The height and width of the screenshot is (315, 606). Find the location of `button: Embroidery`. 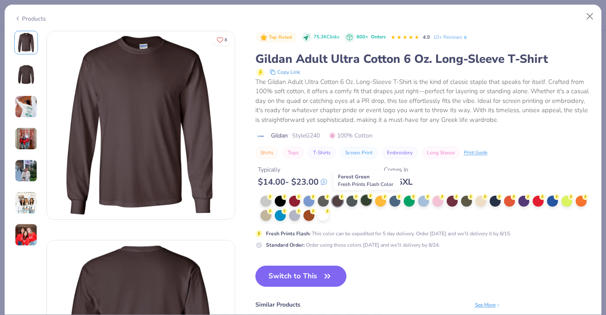

button: Embroidery is located at coordinates (399, 152).